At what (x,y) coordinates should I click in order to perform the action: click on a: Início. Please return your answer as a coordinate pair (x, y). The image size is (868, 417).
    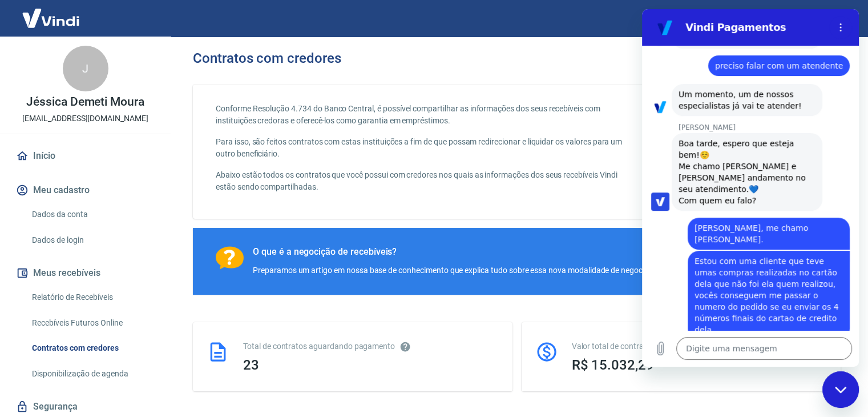
    Looking at the image, I should click on (85, 156).